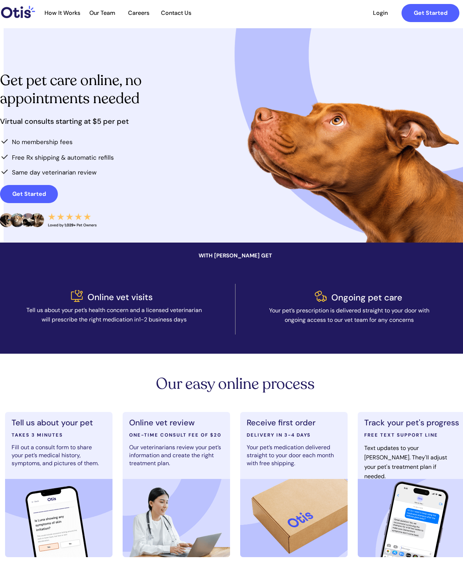 Image resolution: width=463 pixels, height=568 pixels. Describe the element at coordinates (349, 315) in the screenshot. I see `span: Your pet’s prescription is delivered straight to your door with ongoing access to our vet team fo...` at that location.